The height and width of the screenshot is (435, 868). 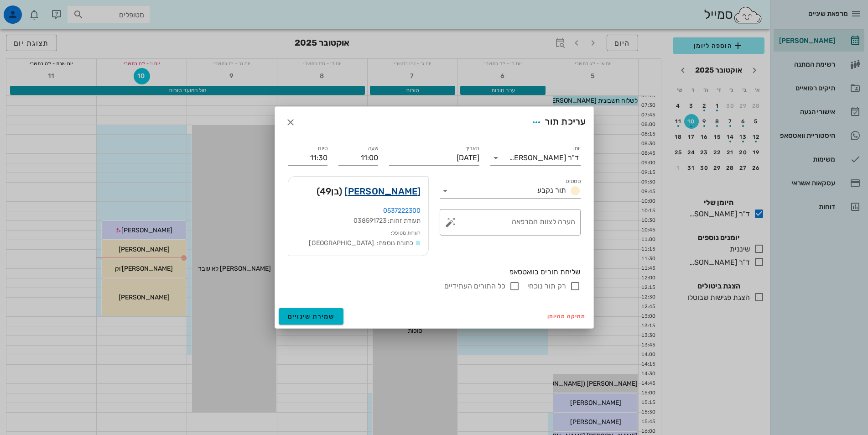 I want to click on span: מחיקה מהיומן, so click(x=567, y=316).